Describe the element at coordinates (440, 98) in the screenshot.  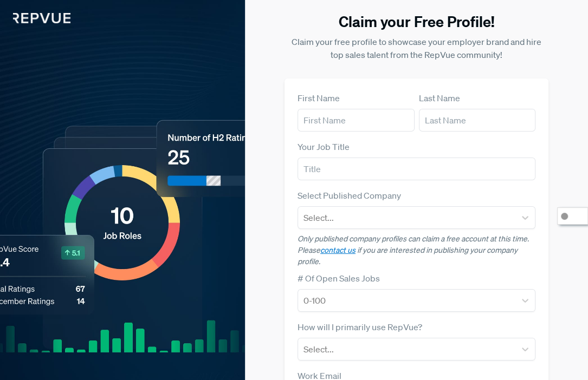
I see `label: Last Name` at that location.